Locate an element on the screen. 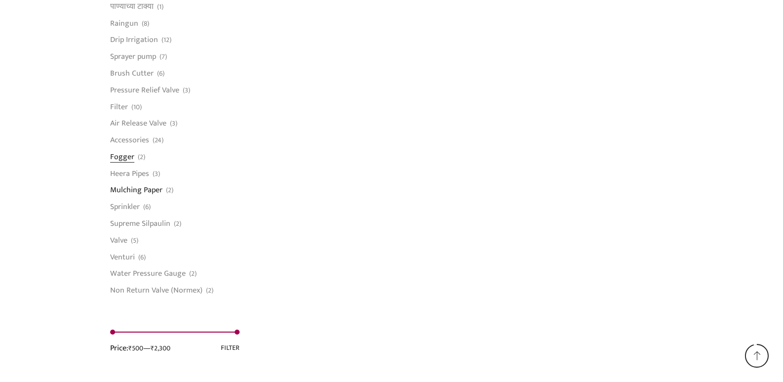  span: ₹500 is located at coordinates (136, 348).